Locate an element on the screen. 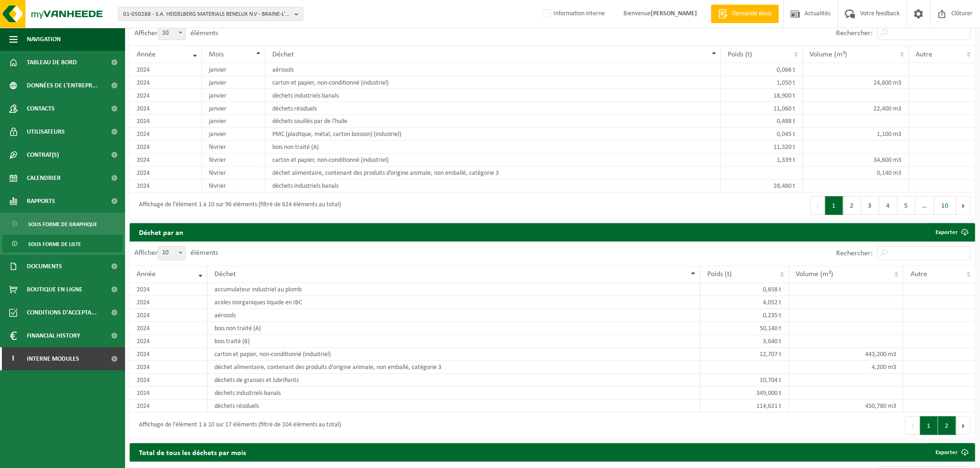  td: 50,140 t is located at coordinates (744, 329).